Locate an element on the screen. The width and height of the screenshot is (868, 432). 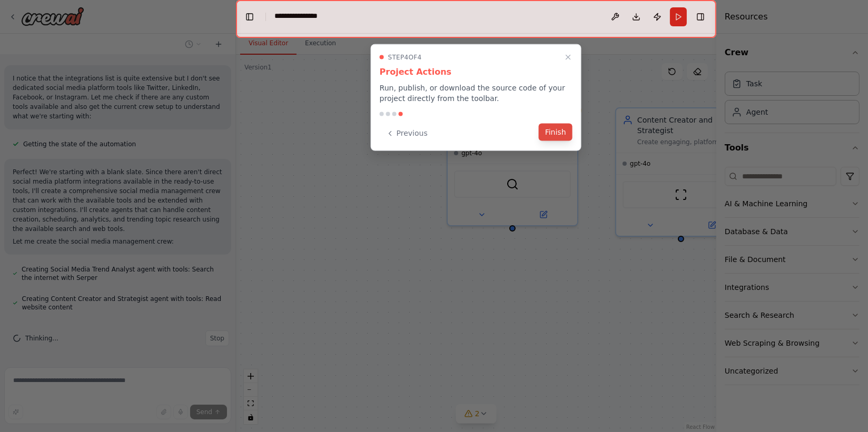
button: Previous is located at coordinates (407, 133).